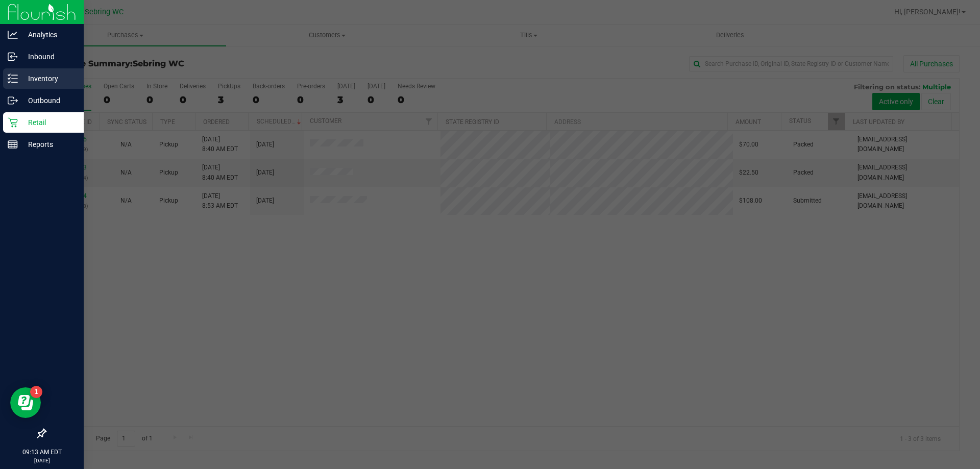 Image resolution: width=980 pixels, height=469 pixels. Describe the element at coordinates (13, 78) in the screenshot. I see `inline-svg: Inventory` at that location.